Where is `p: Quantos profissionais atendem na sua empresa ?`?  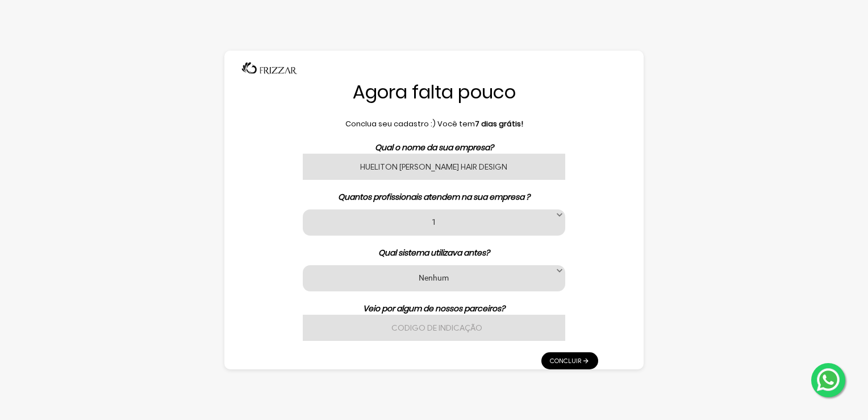 p: Quantos profissionais atendem na sua empresa ? is located at coordinates (434, 196).